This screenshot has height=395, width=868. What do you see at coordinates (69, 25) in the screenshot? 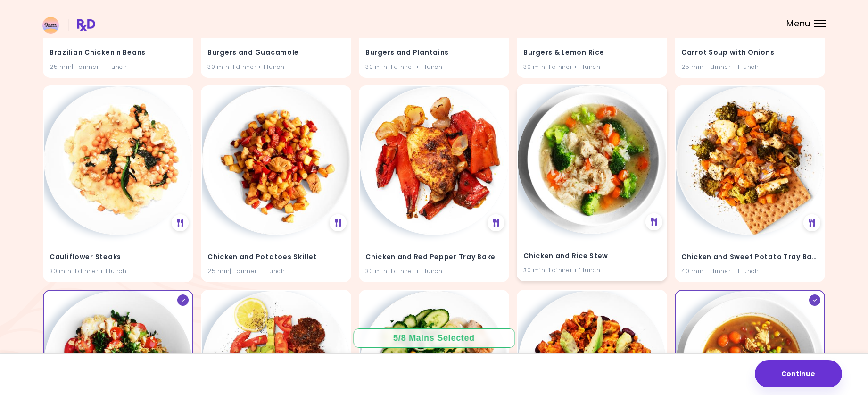
I see `img: RxDiet` at bounding box center [69, 25].